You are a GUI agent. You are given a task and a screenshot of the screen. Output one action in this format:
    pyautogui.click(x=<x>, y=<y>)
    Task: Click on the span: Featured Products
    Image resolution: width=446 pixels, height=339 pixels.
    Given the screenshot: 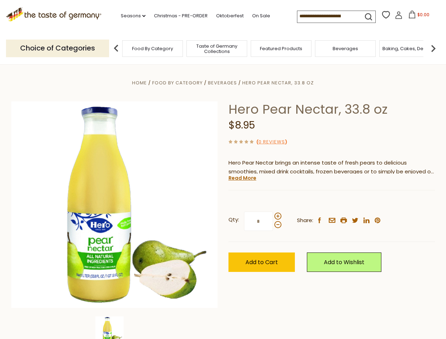 What is the action you would take?
    pyautogui.click(x=281, y=48)
    